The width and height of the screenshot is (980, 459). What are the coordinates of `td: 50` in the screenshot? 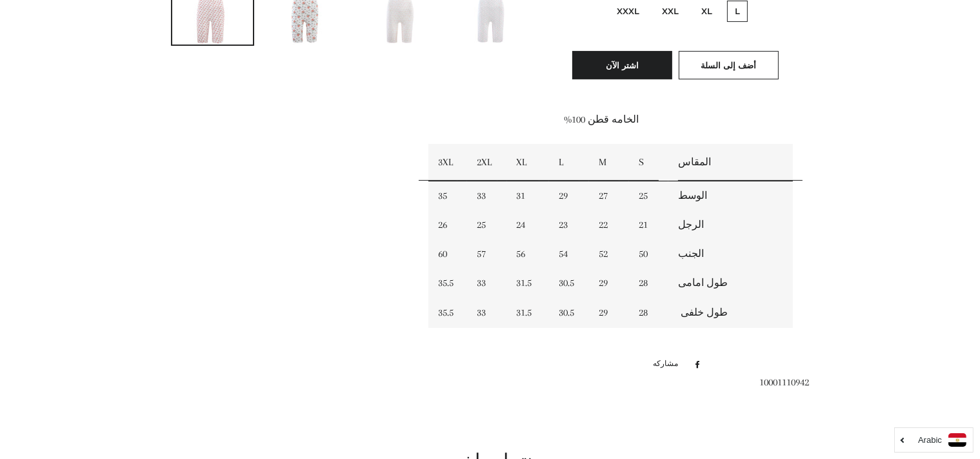 It's located at (649, 253).